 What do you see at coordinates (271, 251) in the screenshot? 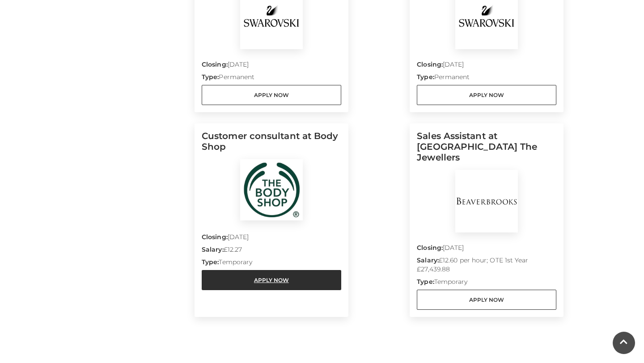
I see `p: £12.27` at bounding box center [271, 251].